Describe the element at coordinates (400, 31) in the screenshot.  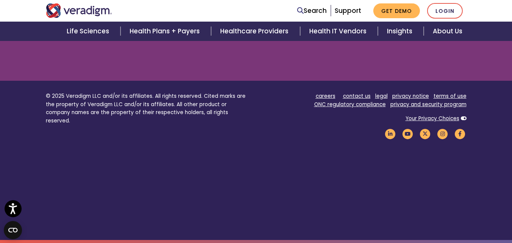
I see `a: Insights` at that location.